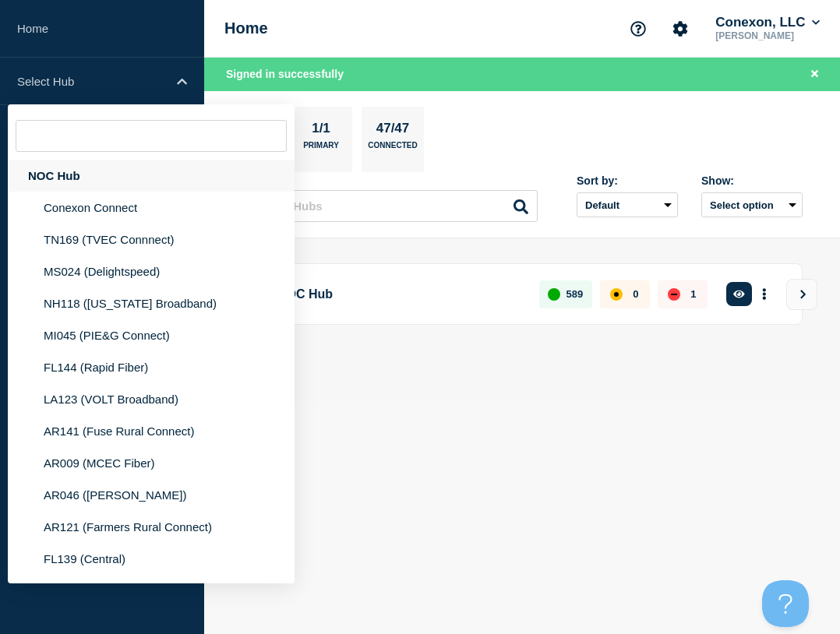  Describe the element at coordinates (393, 131) in the screenshot. I see `p: 47/47` at that location.